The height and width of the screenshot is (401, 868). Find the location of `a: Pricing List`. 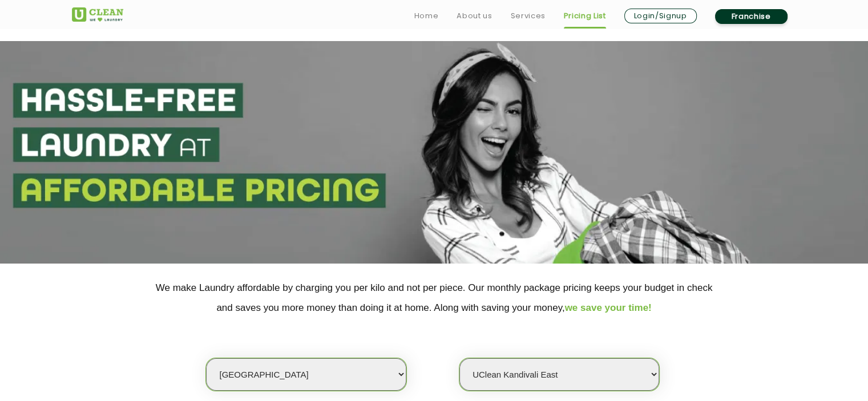

a: Pricing List is located at coordinates (585, 16).